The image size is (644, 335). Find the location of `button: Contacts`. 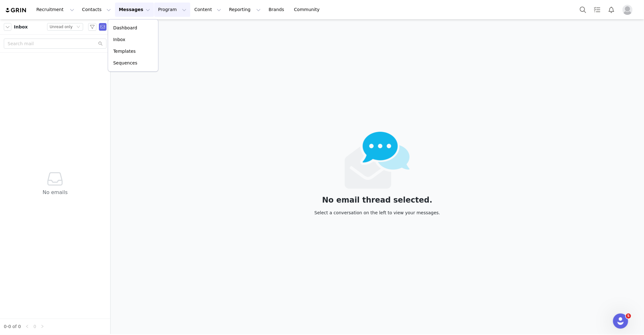

button: Contacts is located at coordinates (96, 9).